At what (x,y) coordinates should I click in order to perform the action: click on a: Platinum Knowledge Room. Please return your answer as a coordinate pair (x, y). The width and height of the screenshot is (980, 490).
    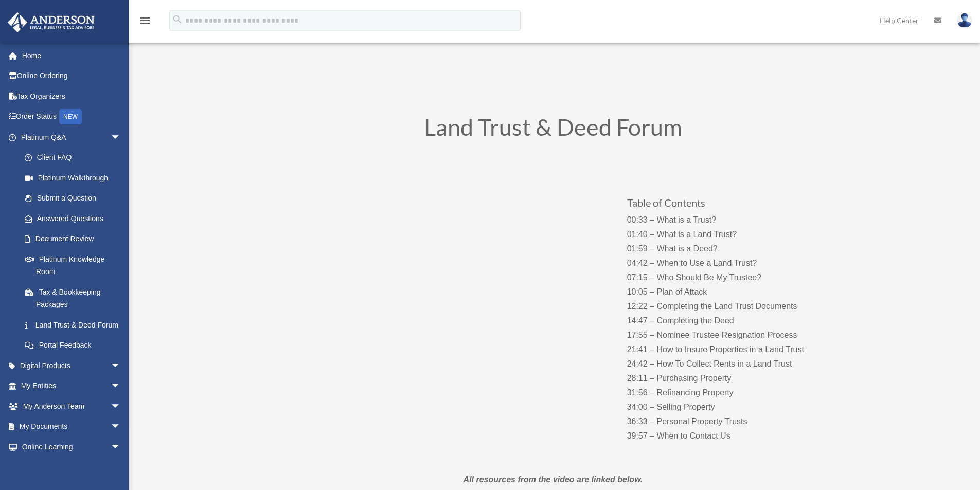
    Looking at the image, I should click on (75, 266).